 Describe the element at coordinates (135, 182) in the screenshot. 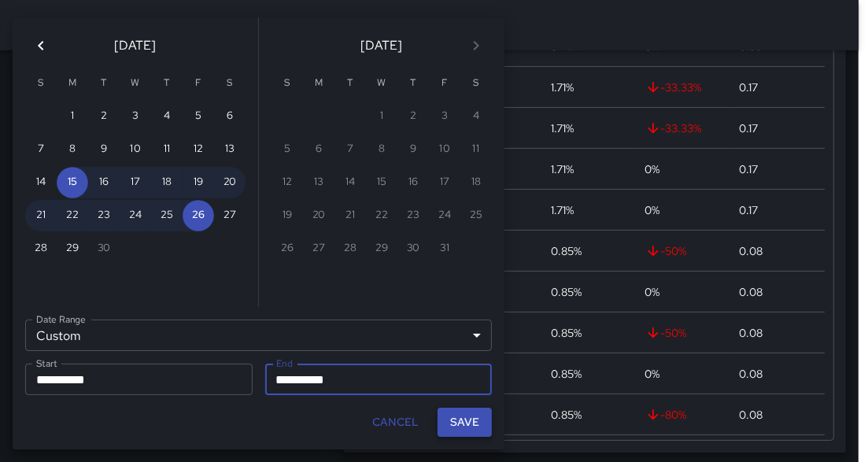

I see `button: 17` at that location.